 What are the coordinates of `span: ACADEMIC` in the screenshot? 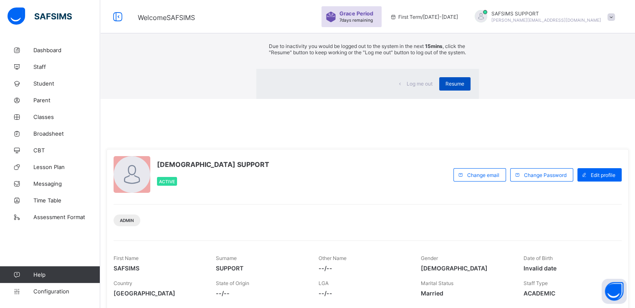 It's located at (568, 293).